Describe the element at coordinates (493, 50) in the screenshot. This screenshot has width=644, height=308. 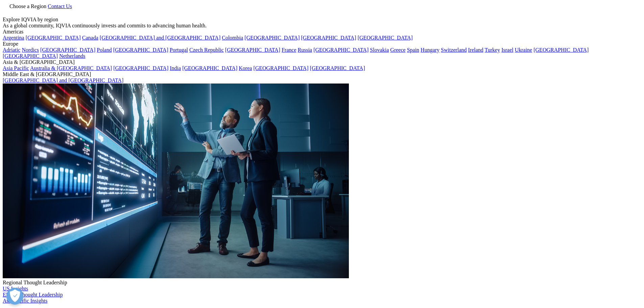
I see `a: Turkey` at that location.